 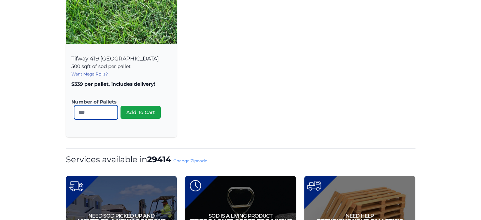 What do you see at coordinates (190, 161) in the screenshot?
I see `a: Change Zipcode` at bounding box center [190, 161].